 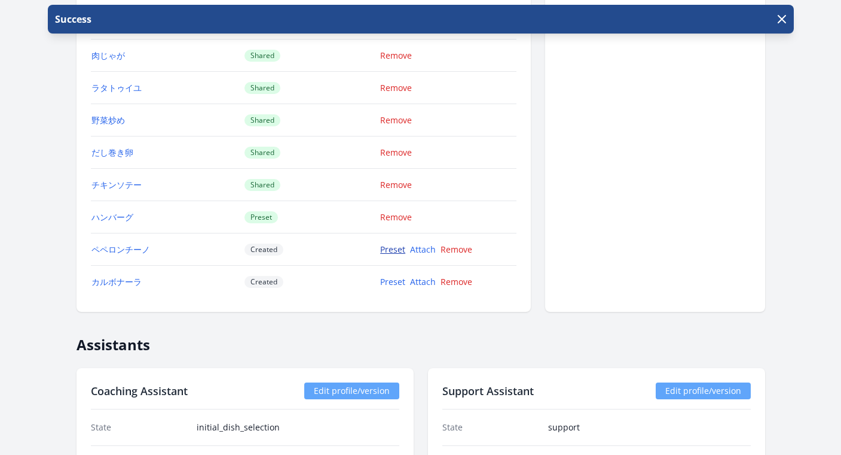 What do you see at coordinates (421, 340) in the screenshot?
I see `h2: Assistants` at bounding box center [421, 340].